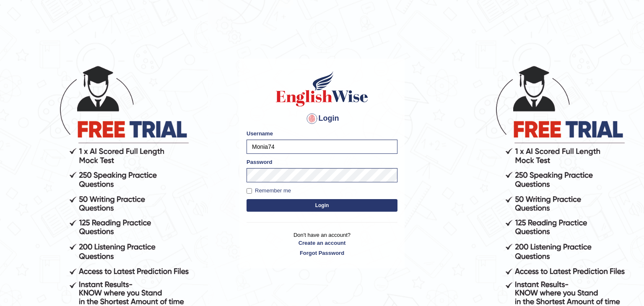  I want to click on button: Login, so click(322, 205).